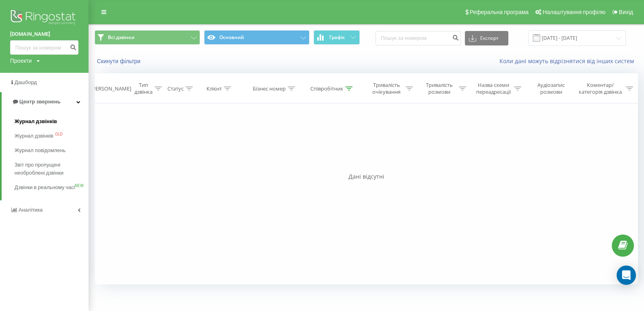 The width and height of the screenshot is (644, 311). What do you see at coordinates (40, 101) in the screenshot?
I see `span: Центр звернень` at bounding box center [40, 101].